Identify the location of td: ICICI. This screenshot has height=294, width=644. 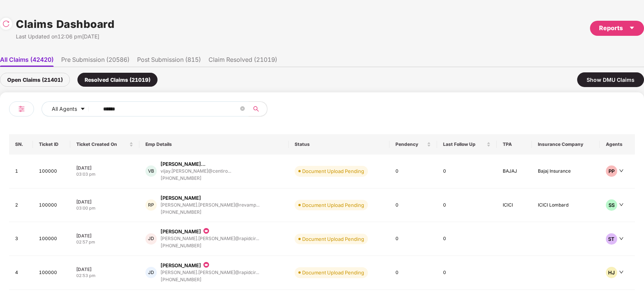
(514, 205).